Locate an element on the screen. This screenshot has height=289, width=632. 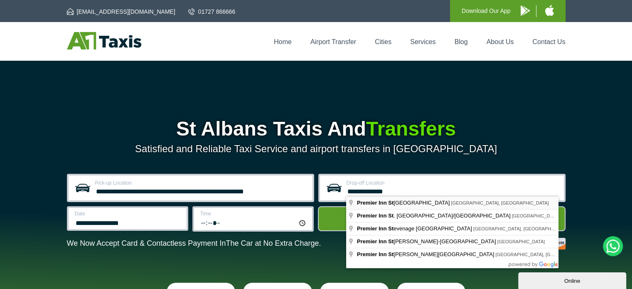
h1: St Albans Taxis And is located at coordinates (316, 129).